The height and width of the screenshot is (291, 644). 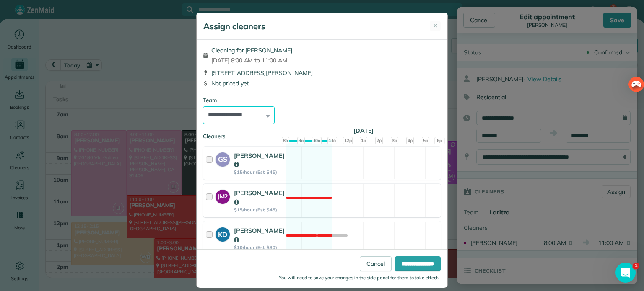 I want to click on small: You will need to save your changes in the side panel for them to take effect., so click(x=359, y=278).